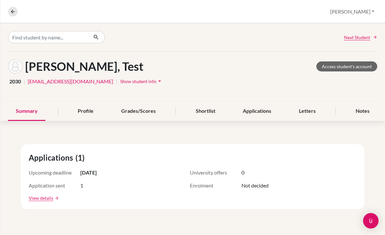 Image resolution: width=385 pixels, height=235 pixels. I want to click on a: View details, so click(41, 197).